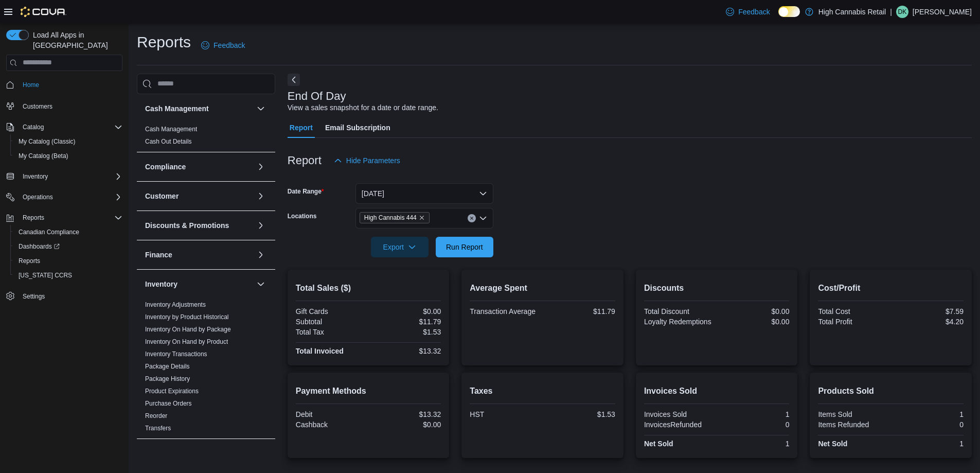 Image resolution: width=980 pixels, height=473 pixels. I want to click on span: Purchase Orders, so click(168, 403).